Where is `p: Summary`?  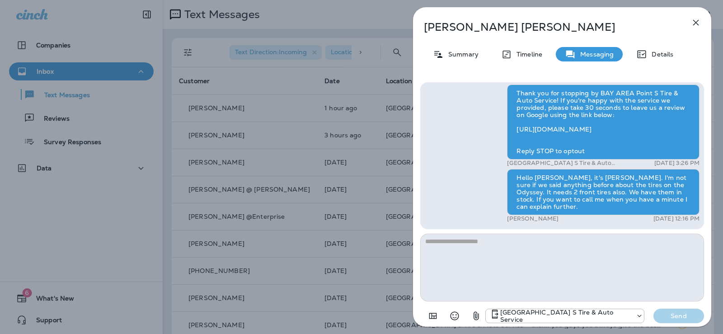 p: Summary is located at coordinates (461, 54).